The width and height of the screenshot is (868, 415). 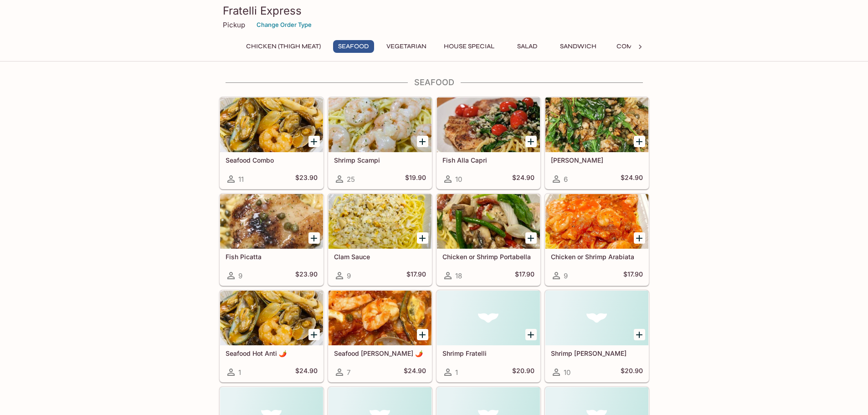 What do you see at coordinates (314, 141) in the screenshot?
I see `button: Add Seafood Combo` at bounding box center [314, 141].